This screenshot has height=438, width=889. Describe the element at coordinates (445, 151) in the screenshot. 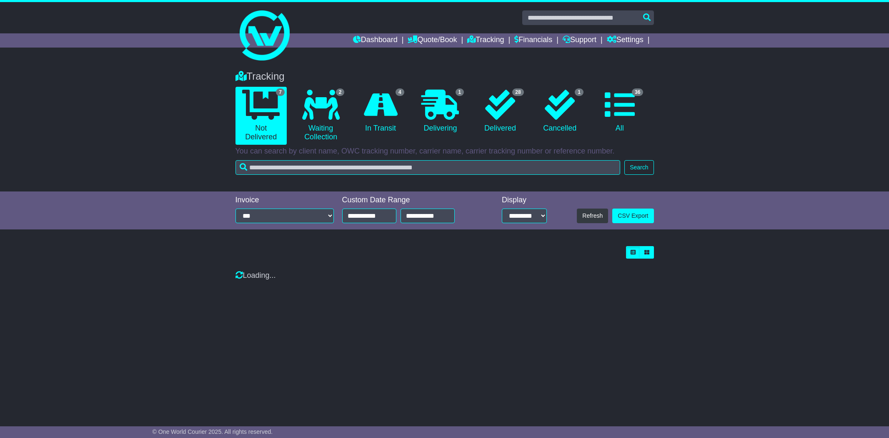

I see `p: You can search by client name, OWC tracking number, carrier name, carrier tracking number or refe...` at that location.